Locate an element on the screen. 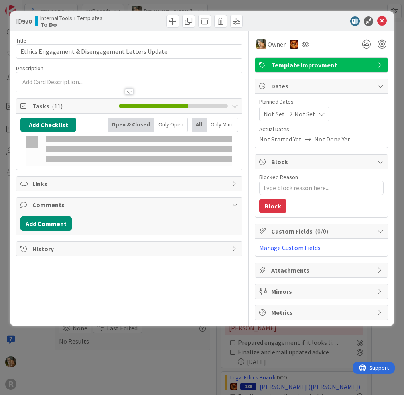 The height and width of the screenshot is (395, 404). span: Description is located at coordinates (29, 68).